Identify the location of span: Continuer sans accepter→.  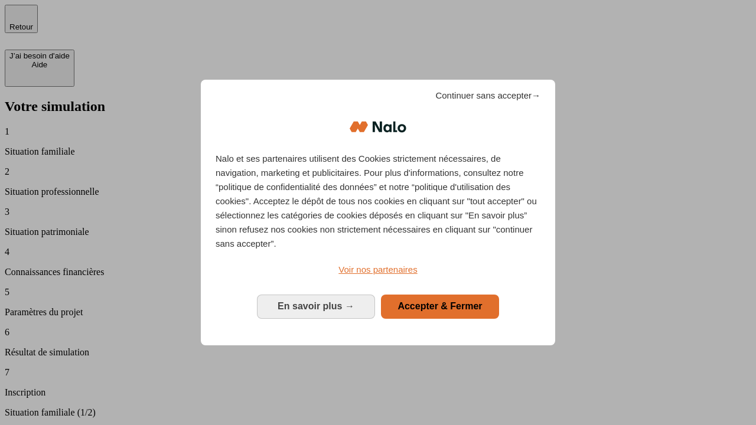
(488, 96).